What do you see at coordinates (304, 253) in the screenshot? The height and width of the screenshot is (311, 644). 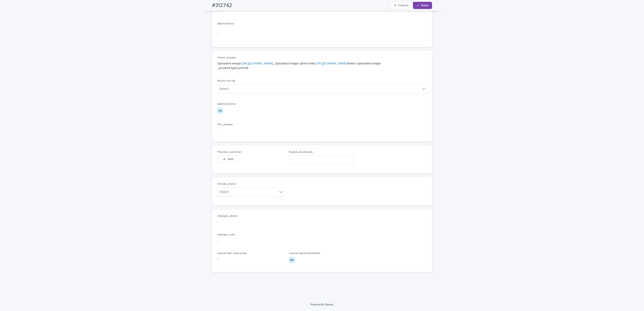 I see `span: source-digital-download` at bounding box center [304, 253].